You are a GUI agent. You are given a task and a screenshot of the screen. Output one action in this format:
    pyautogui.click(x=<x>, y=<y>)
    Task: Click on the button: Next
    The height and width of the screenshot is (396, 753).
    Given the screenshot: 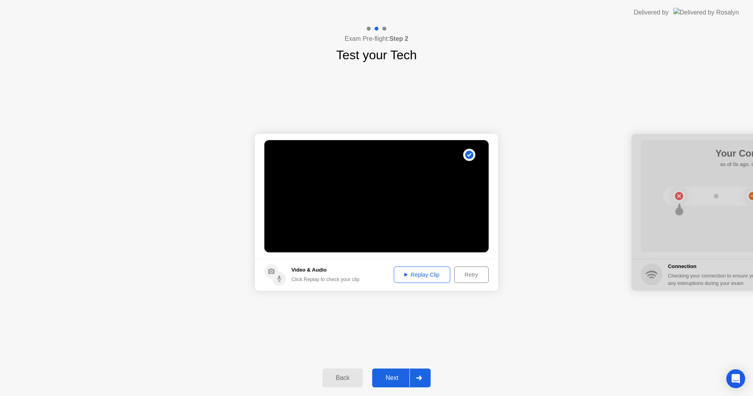 What is the action you would take?
    pyautogui.click(x=401, y=378)
    